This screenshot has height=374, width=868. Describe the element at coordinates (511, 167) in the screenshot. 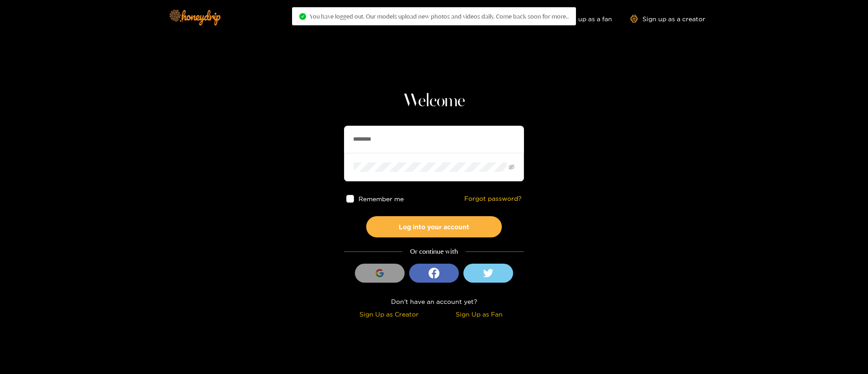

I see `span: eye-invisible` at that location.